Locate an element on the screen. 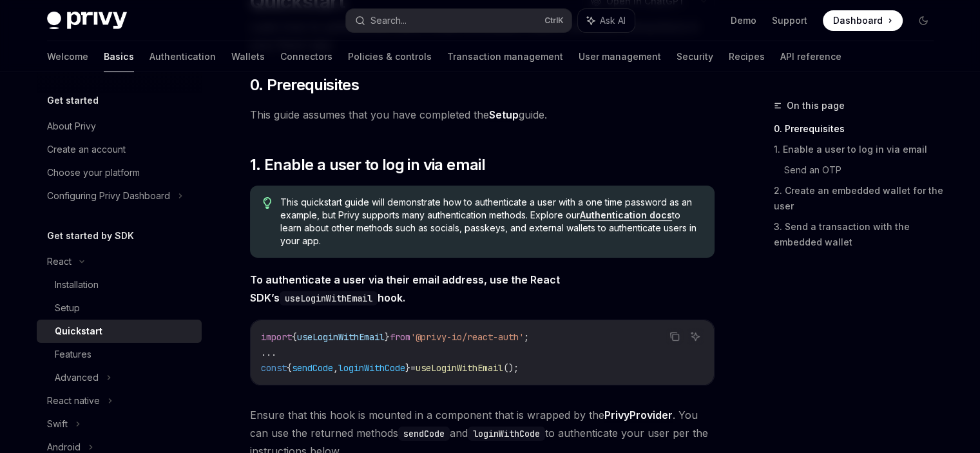  div: Choose your platform is located at coordinates (93, 172).